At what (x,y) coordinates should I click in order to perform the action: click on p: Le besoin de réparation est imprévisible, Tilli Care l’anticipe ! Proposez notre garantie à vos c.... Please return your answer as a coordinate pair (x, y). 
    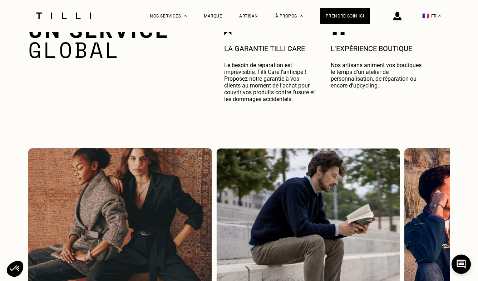
    Looking at the image, I should click on (270, 82).